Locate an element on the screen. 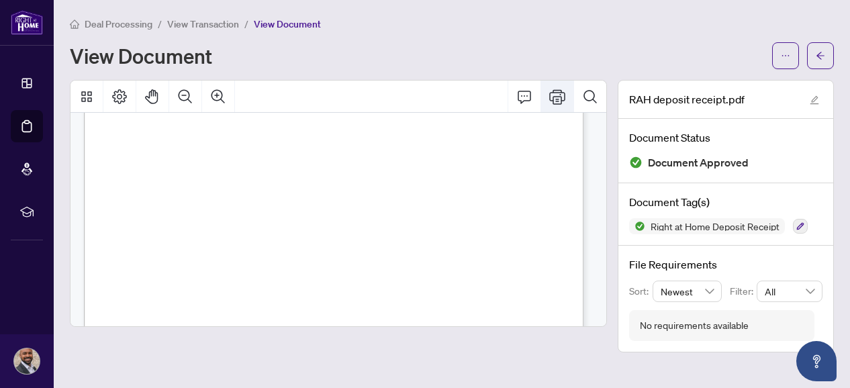 The width and height of the screenshot is (850, 388). button: Open asap is located at coordinates (816, 361).